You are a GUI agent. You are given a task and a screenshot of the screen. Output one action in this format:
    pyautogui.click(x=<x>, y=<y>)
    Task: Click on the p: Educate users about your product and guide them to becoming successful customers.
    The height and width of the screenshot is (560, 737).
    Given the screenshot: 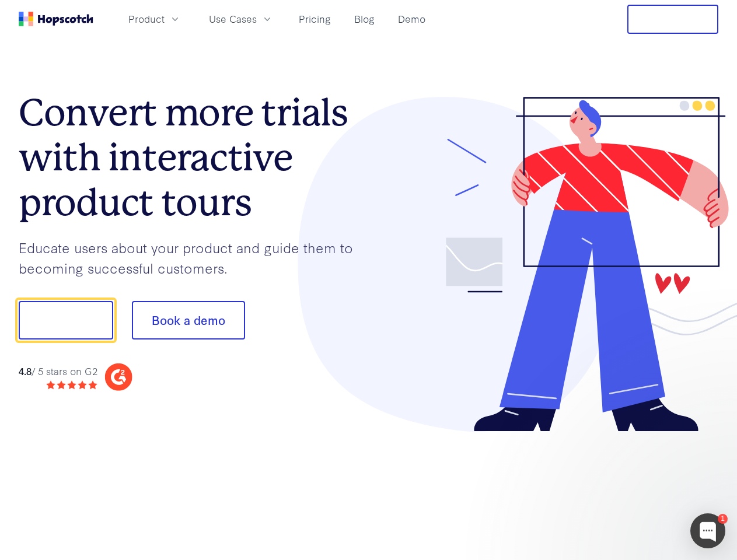 What is the action you would take?
    pyautogui.click(x=194, y=257)
    